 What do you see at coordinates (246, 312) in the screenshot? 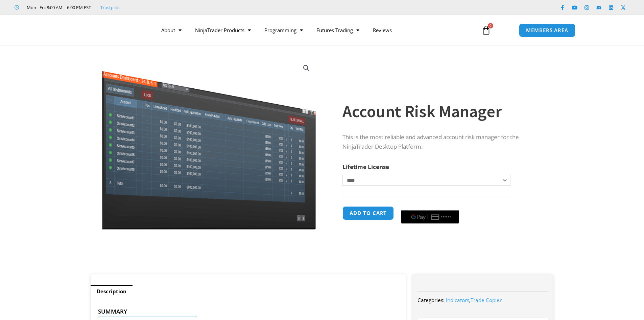
I see `h4: Summary` at bounding box center [246, 312].